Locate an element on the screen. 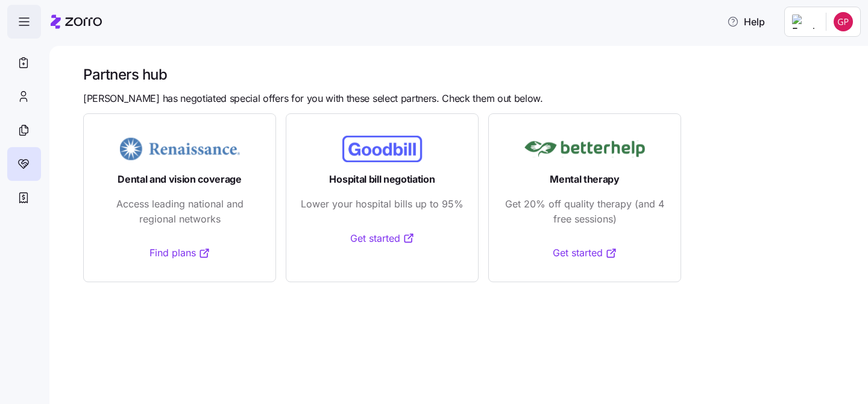 The width and height of the screenshot is (868, 404). img: 4e7b6a5c4ed394a8fa6c4bdbe2c5807b is located at coordinates (843, 22).